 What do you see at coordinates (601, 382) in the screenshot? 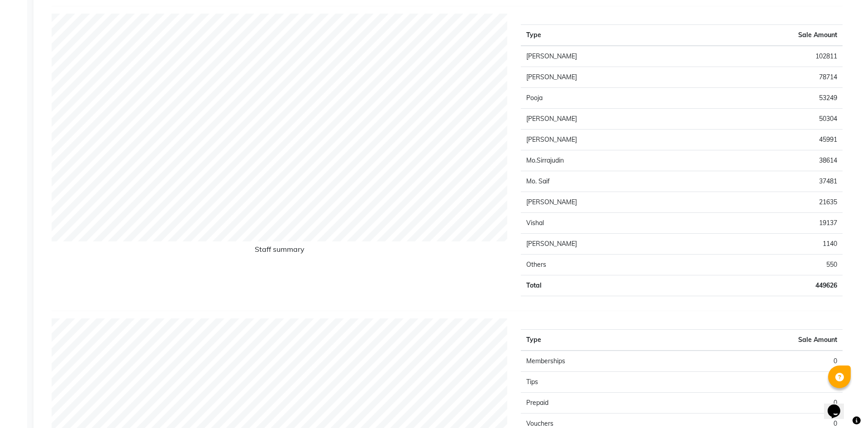
I see `td: Tips` at bounding box center [601, 382].